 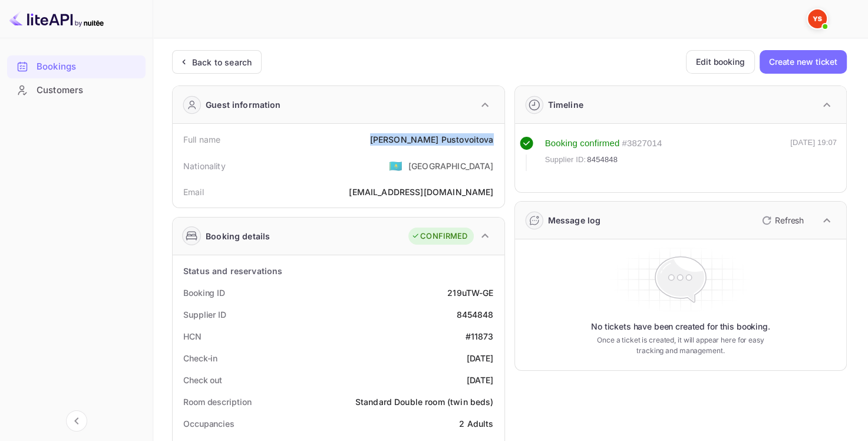 What do you see at coordinates (200, 358) in the screenshot?
I see `div: Check-in` at bounding box center [200, 358].